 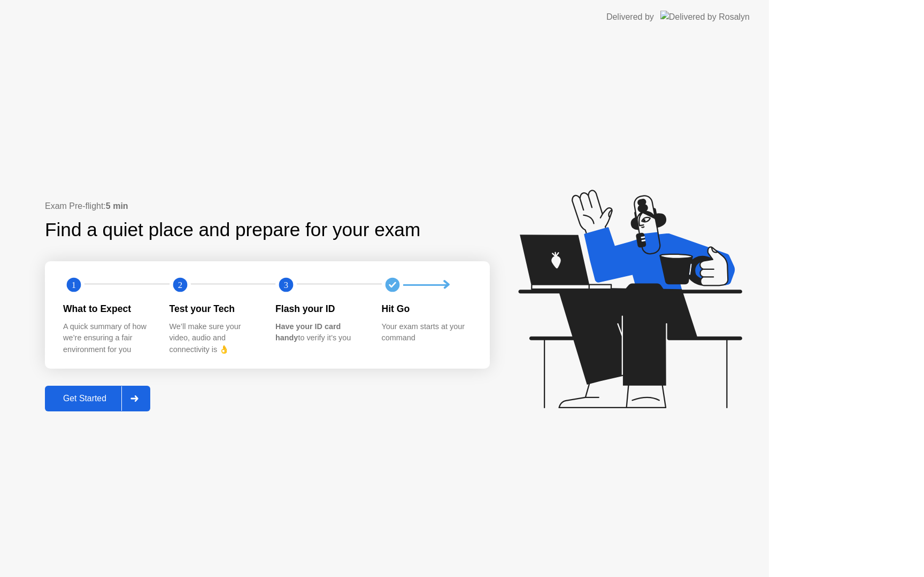 What do you see at coordinates (214, 338) in the screenshot?
I see `div: We’ll make sure your video, audio and connectivity is 👌` at bounding box center [214, 338].